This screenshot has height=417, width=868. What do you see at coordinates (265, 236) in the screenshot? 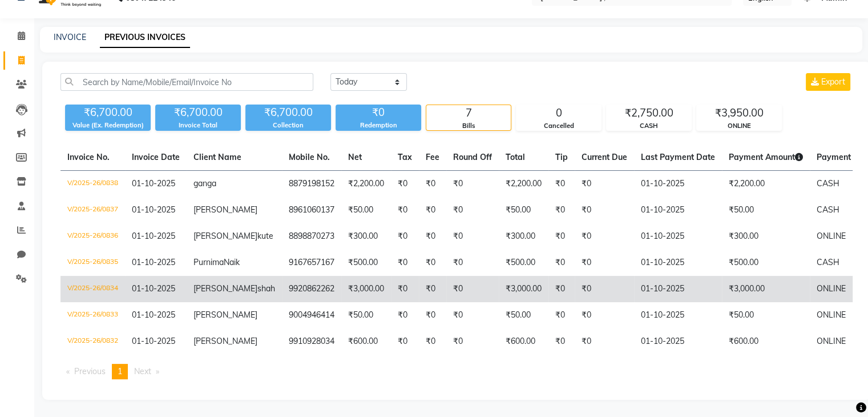
I see `span: kute` at bounding box center [265, 236].